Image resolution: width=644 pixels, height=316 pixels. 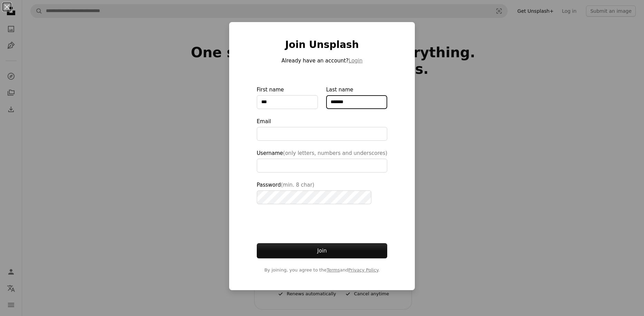 I want to click on a: Terms, so click(x=333, y=270).